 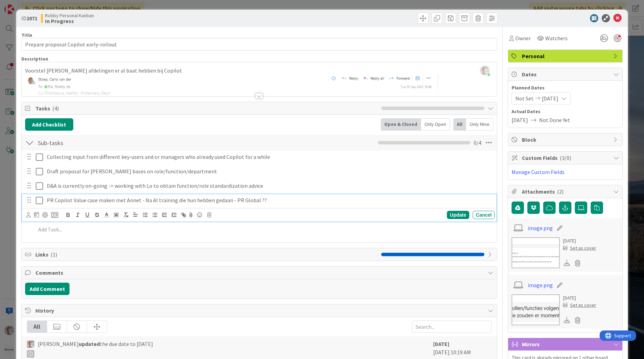 What do you see at coordinates (566, 158) in the screenshot?
I see `span: Custom Fields` at bounding box center [566, 158].